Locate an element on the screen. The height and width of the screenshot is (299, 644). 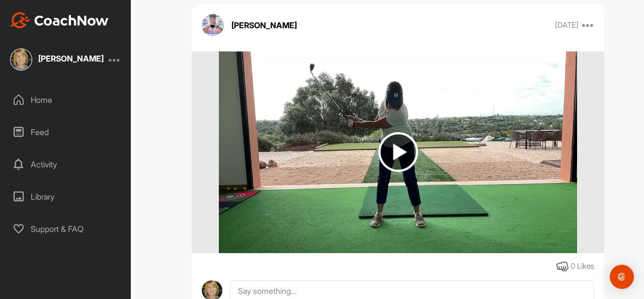
img: media is located at coordinates (397, 152).